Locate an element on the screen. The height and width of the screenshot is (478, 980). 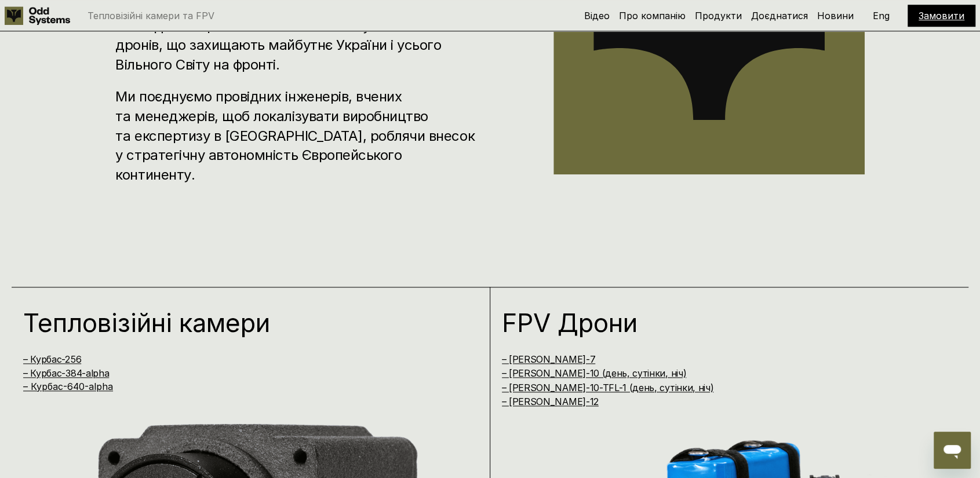
a: – Курбас-256 is located at coordinates (52, 359).